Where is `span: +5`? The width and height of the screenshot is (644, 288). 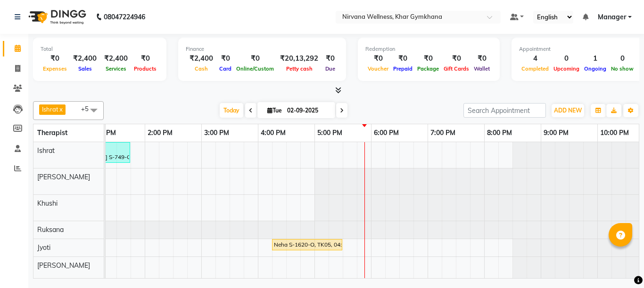
span: +5 is located at coordinates (88, 109).